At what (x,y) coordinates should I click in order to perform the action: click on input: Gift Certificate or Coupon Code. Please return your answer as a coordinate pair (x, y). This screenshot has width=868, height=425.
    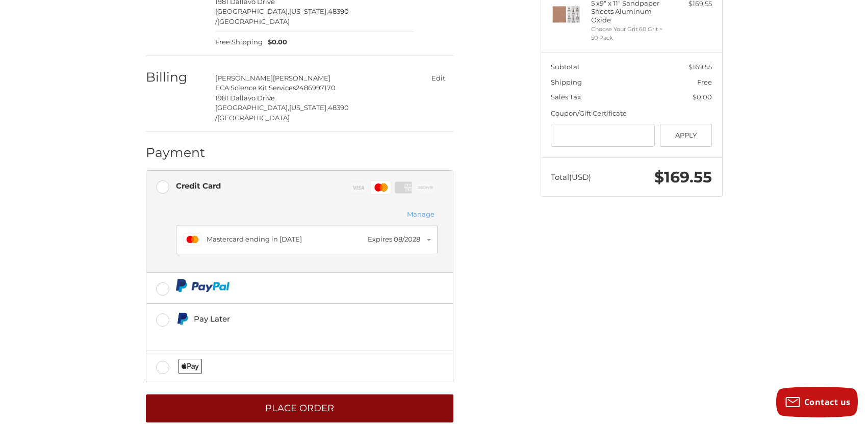
    Looking at the image, I should click on (602, 135).